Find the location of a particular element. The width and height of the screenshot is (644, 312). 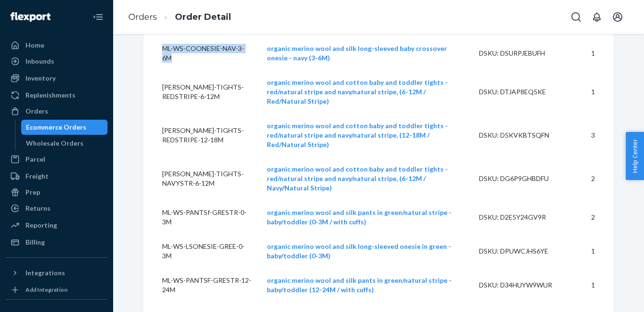

td: 3 is located at coordinates (594, 135).